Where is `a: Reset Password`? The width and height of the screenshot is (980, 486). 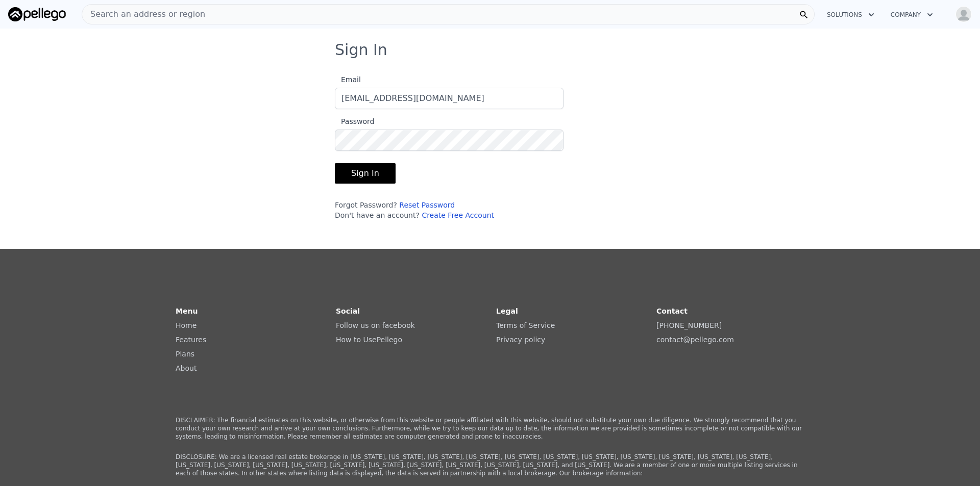 a: Reset Password is located at coordinates (426, 205).